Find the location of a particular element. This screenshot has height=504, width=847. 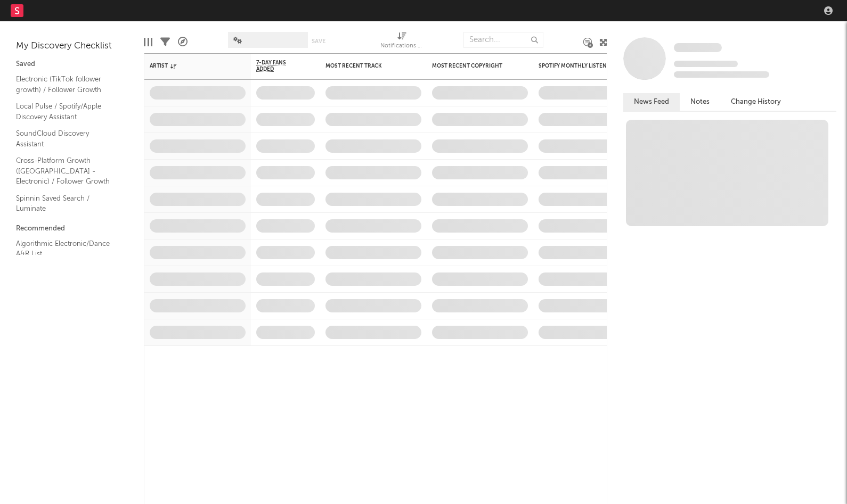

span: 7-Day Fans Added is located at coordinates (277, 66).